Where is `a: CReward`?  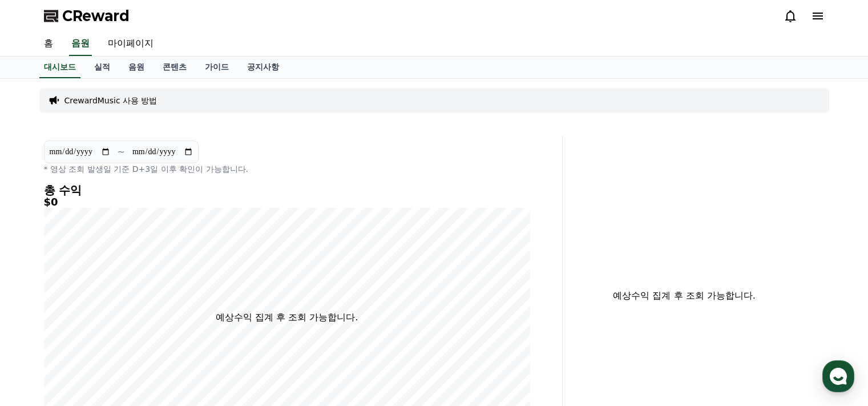
a: CReward is located at coordinates (86, 16).